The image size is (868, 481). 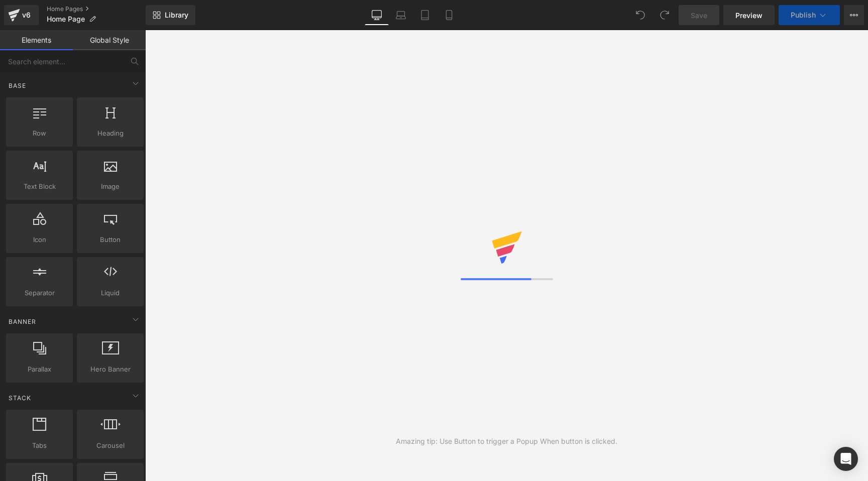 What do you see at coordinates (96, 9) in the screenshot?
I see `a: Home Pages` at bounding box center [96, 9].